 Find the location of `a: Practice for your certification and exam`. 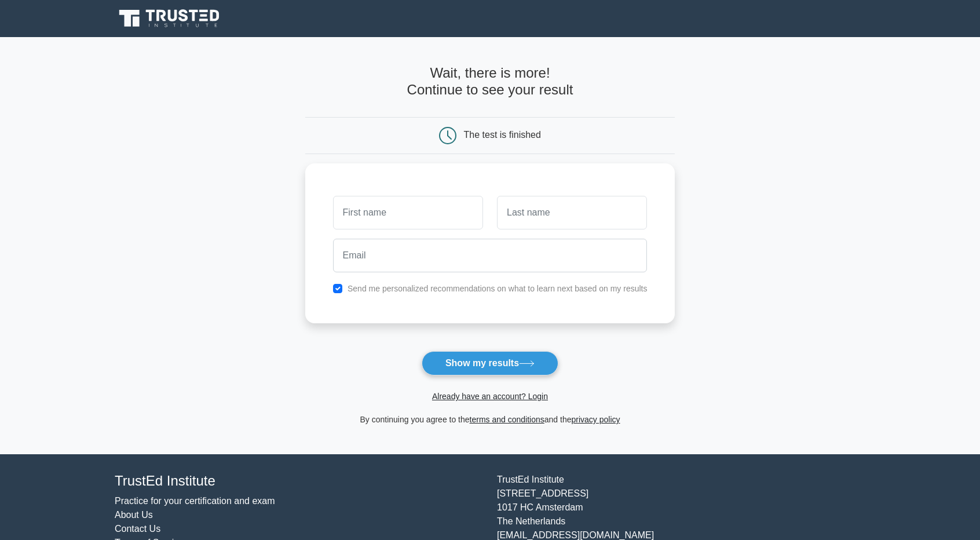

a: Practice for your certification and exam is located at coordinates (195, 500).